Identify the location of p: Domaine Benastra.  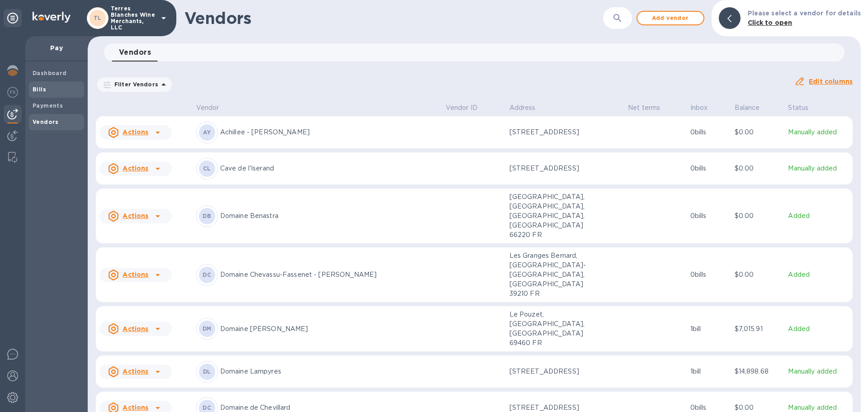
(329, 216).